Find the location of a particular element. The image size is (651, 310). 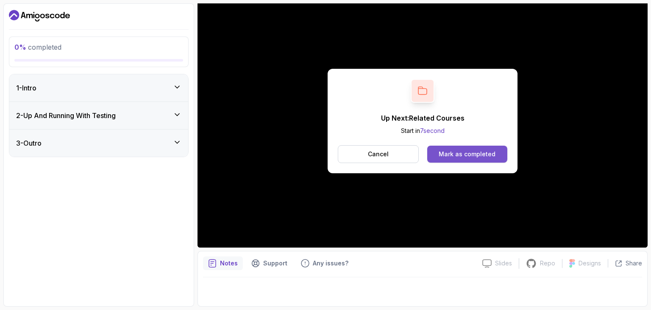

p: Support is located at coordinates (275, 263).